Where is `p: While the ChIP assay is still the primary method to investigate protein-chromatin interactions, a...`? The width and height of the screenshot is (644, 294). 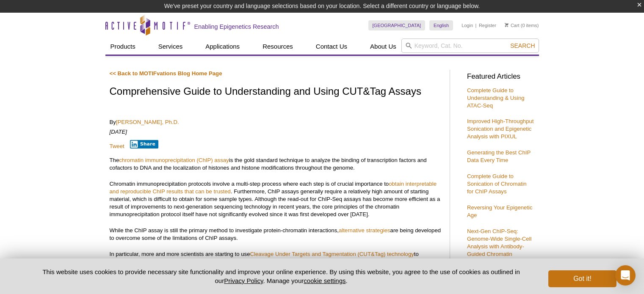 p: While the ChIP assay is still the primary method to investigate protein-chromatin interactions, a... is located at coordinates (275, 235).